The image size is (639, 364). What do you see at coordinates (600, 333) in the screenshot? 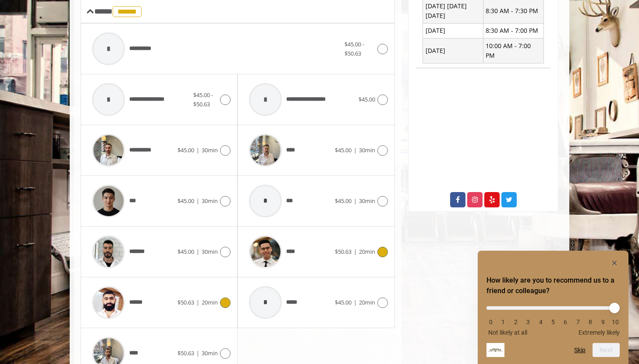
I see `span: Extremely likely` at bounding box center [600, 333].